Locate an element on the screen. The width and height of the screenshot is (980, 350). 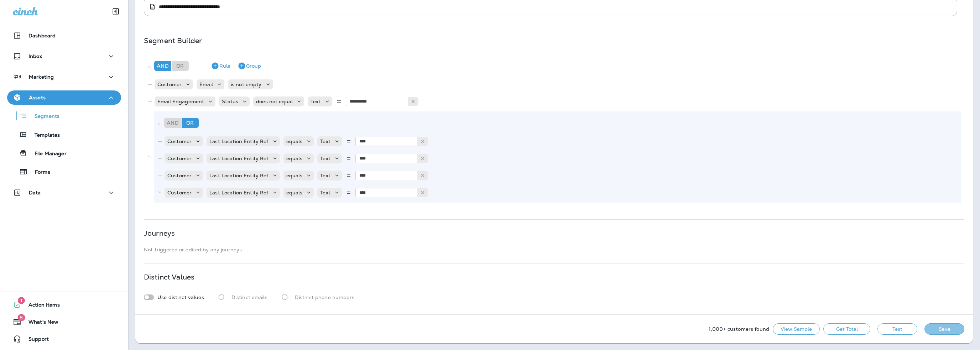
p: Segment Builder is located at coordinates (173, 40).